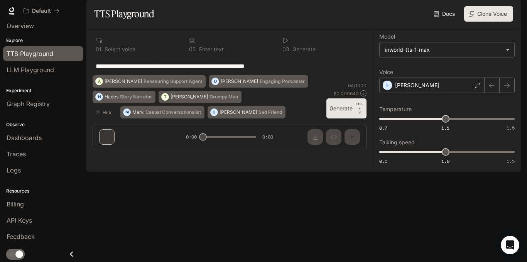 This screenshot has width=527, height=262. I want to click on a: Docs, so click(445, 14).